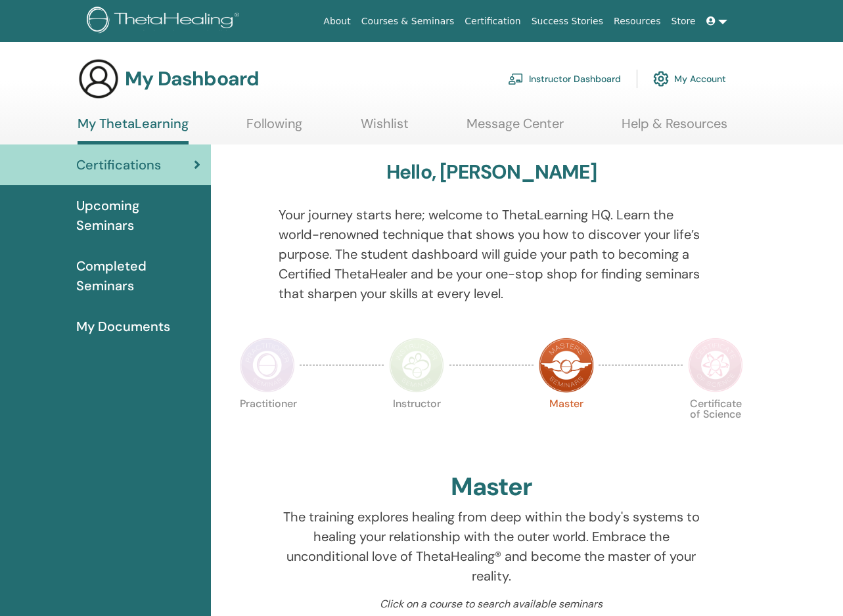 The height and width of the screenshot is (616, 843). What do you see at coordinates (715, 365) in the screenshot?
I see `img: Certificate of Science` at bounding box center [715, 365].